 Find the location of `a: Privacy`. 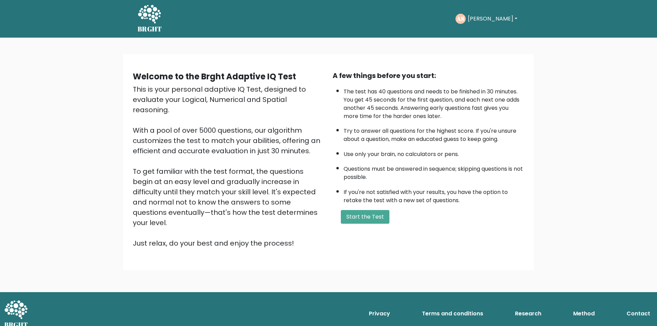

a: Privacy is located at coordinates (379, 314).